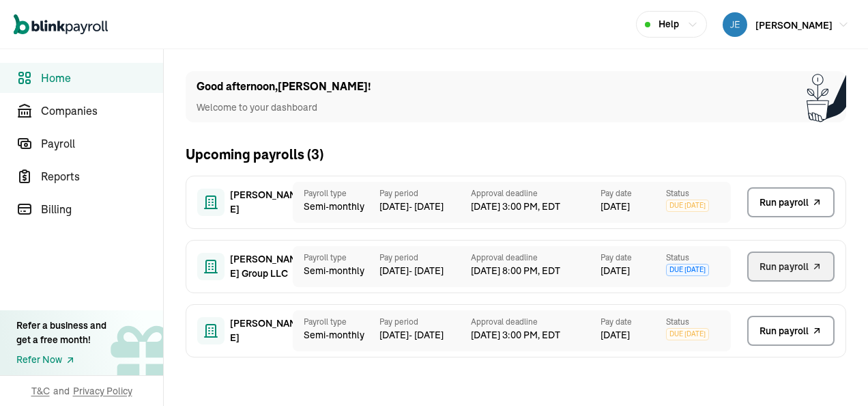  Describe the element at coordinates (101, 176) in the screenshot. I see `span: Reports` at that location.